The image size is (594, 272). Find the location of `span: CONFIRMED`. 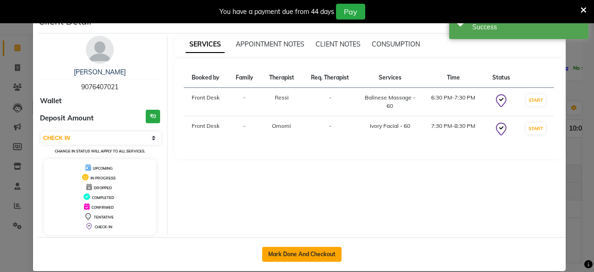

span: CONFIRMED is located at coordinates (103, 207).